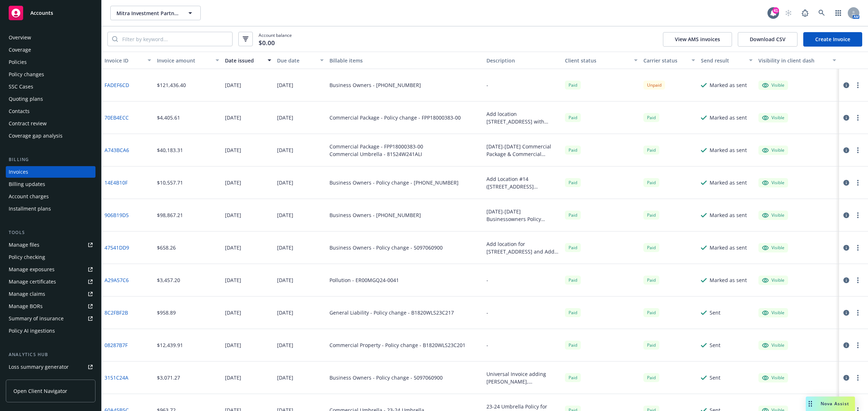 The image size is (868, 411). What do you see at coordinates (18, 62) in the screenshot?
I see `div: Policies` at bounding box center [18, 62].